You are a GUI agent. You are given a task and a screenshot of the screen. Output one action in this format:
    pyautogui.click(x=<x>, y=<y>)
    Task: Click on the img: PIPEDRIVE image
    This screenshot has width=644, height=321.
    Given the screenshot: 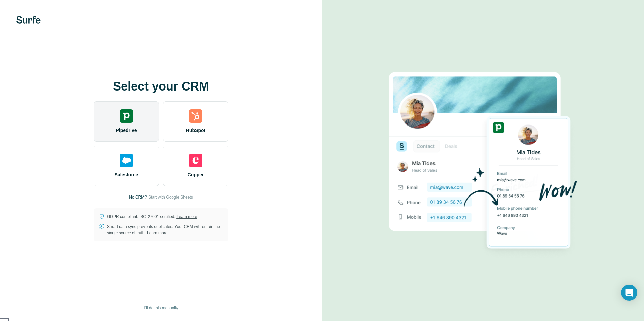 What is the action you would take?
    pyautogui.click(x=483, y=160)
    